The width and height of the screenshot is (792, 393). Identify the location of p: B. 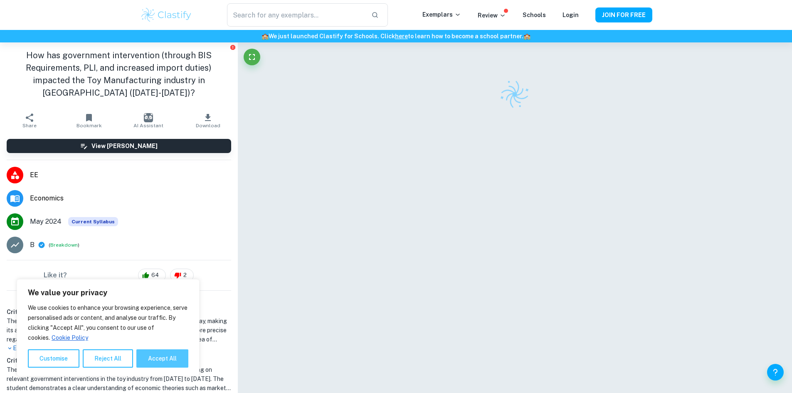
(32, 245).